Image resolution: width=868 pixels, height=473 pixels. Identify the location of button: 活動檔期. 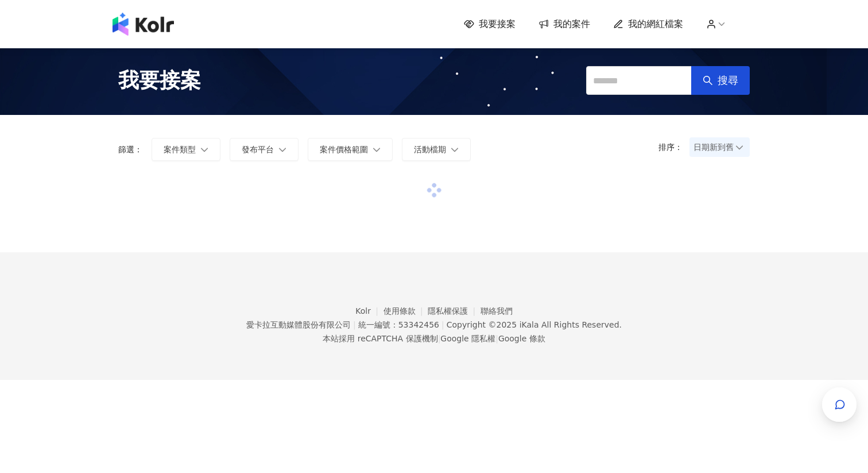
(436, 149).